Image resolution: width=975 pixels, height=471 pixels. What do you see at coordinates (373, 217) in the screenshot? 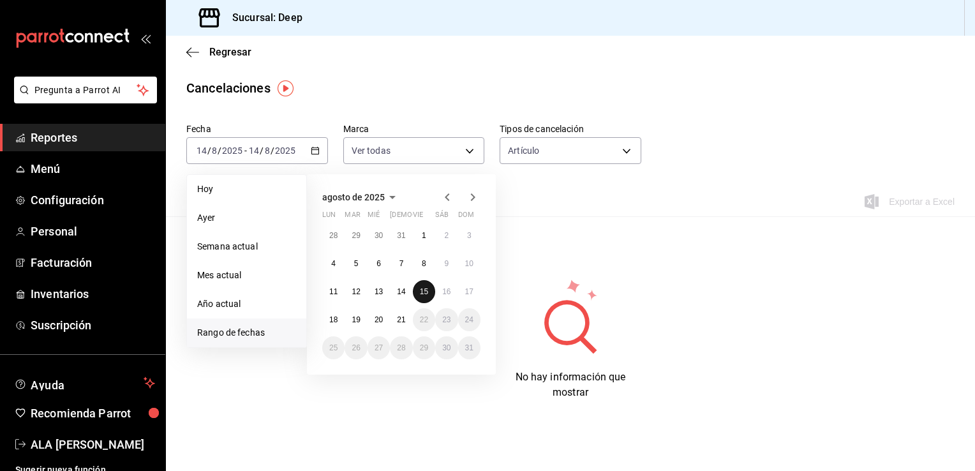
I see `abbr: miércoles` at bounding box center [373, 217].